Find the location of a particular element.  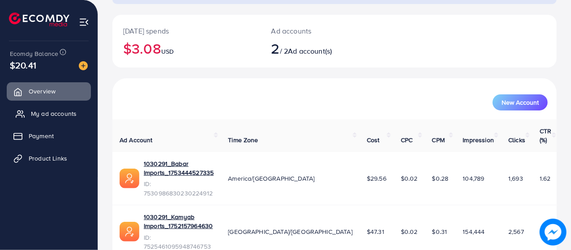

span: Payment is located at coordinates (41, 136).